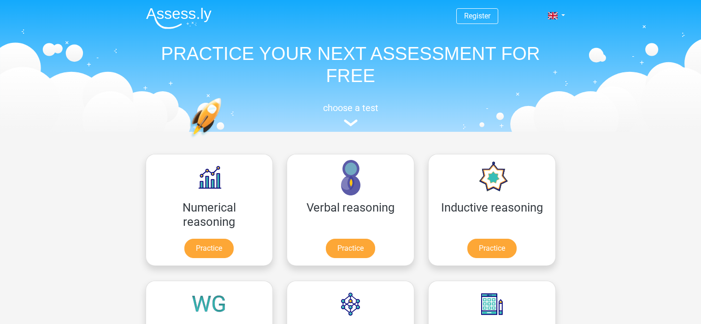 The height and width of the screenshot is (324, 701). I want to click on a: Register, so click(477, 16).